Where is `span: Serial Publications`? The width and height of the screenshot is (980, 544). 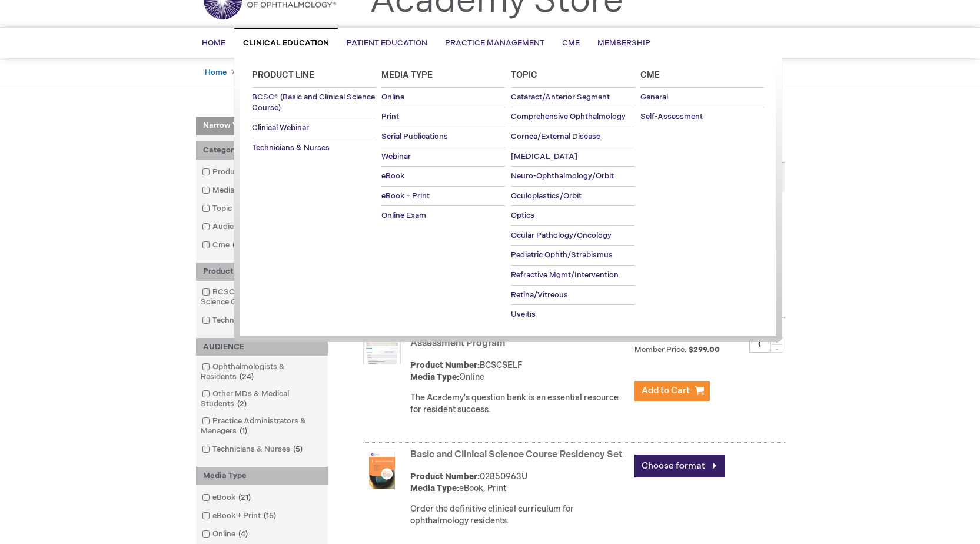
span: Serial Publications is located at coordinates (414, 137).